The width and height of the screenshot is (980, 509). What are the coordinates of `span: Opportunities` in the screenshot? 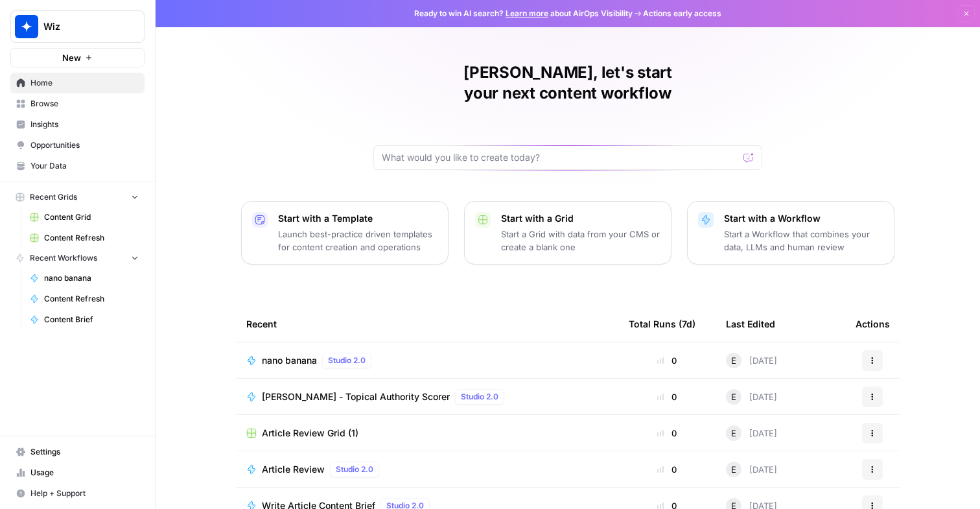 It's located at (84, 145).